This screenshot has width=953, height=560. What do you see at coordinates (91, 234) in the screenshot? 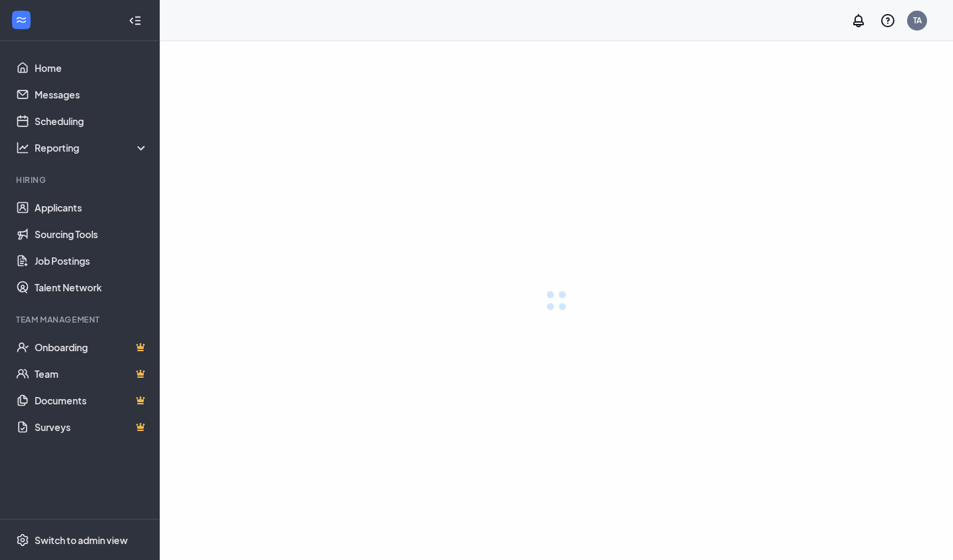
I see `a: Sourcing Tools` at bounding box center [91, 234].